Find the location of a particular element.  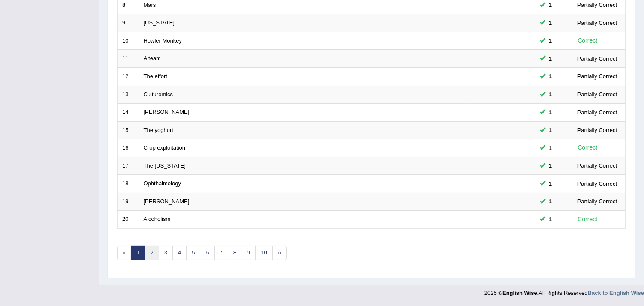

a: 8 is located at coordinates (235, 253).